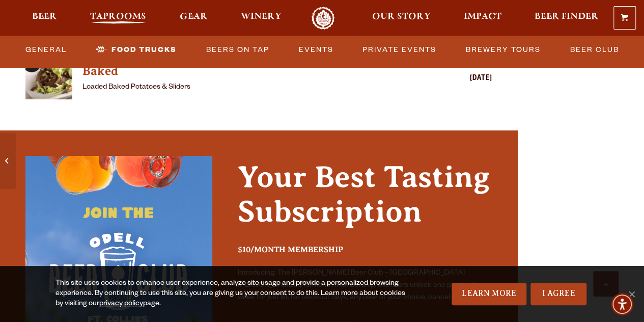 This screenshot has height=322, width=644. I want to click on img: thumbnail food truck, so click(49, 76).